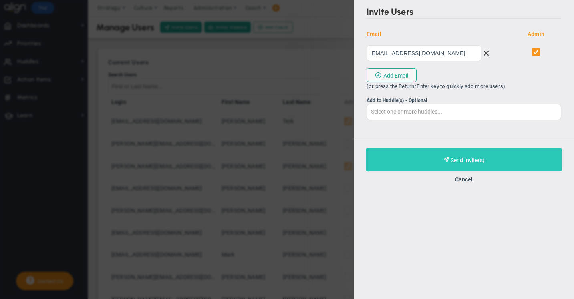 The image size is (574, 299). What do you see at coordinates (464, 101) in the screenshot?
I see `div: Select one or more Huddles... The invited User(s) will be added to the Huddle as a member.` at bounding box center [464, 101].